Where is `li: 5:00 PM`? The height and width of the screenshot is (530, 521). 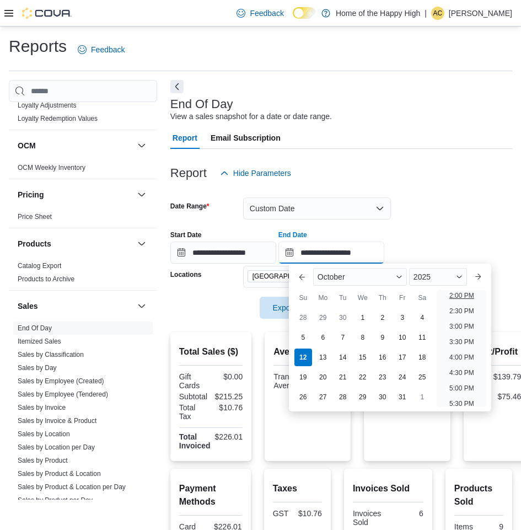
li: 5:00 PM is located at coordinates (462, 388).